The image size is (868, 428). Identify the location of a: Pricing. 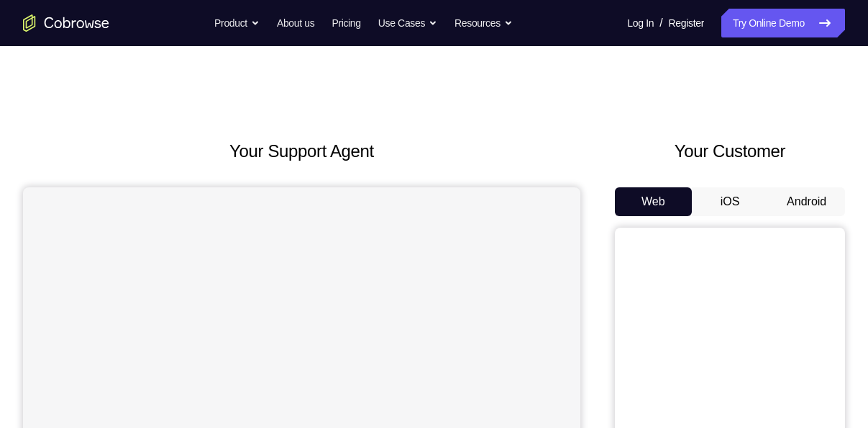
(346, 23).